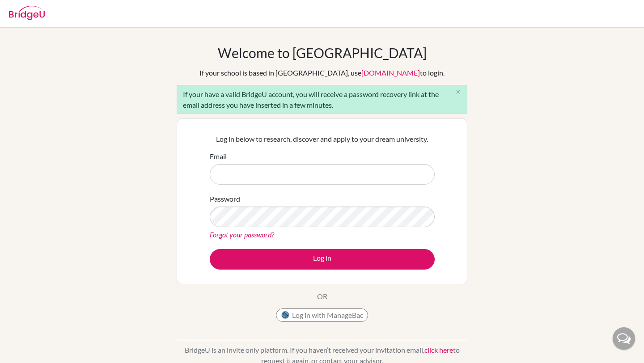  I want to click on div: If your have a valid BridgeU account, you will receive a password recovery link at the email addr..., so click(322, 99).